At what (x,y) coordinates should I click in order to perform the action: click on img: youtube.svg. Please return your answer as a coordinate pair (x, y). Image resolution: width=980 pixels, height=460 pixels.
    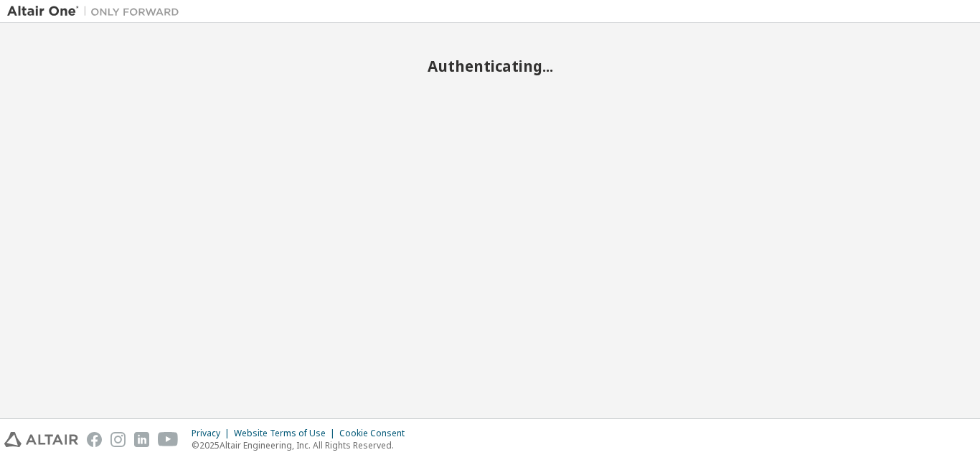
    Looking at the image, I should click on (168, 439).